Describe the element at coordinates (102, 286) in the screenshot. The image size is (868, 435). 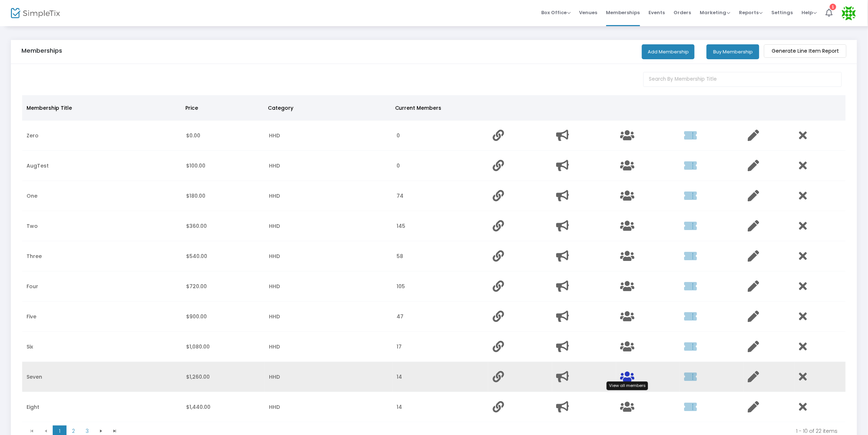
I see `td: Four` at that location.